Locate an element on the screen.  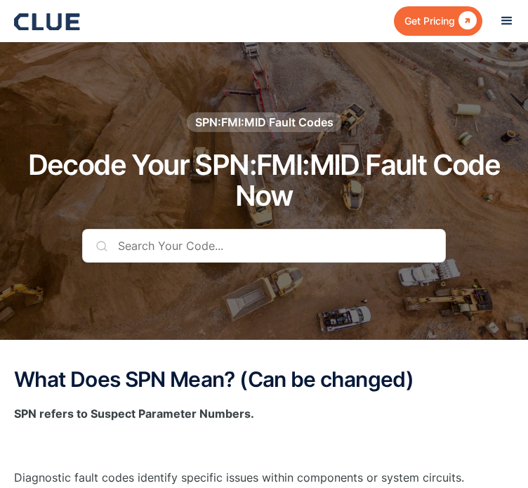
div: SPN:FMI:MID Fault Codes is located at coordinates (264, 122).